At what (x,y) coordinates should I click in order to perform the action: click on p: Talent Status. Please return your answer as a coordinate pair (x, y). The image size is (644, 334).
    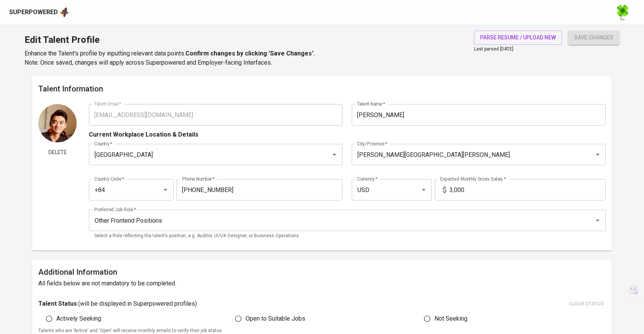
    Looking at the image, I should click on (57, 304).